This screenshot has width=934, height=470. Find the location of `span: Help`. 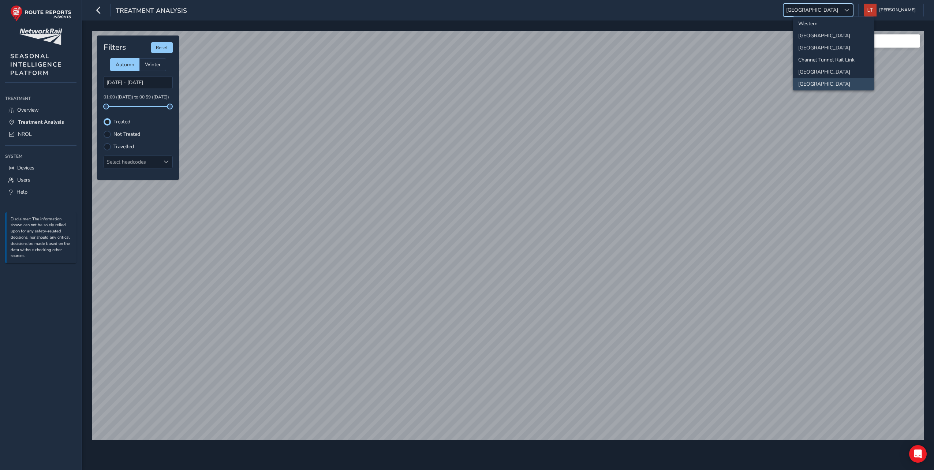

span: Help is located at coordinates (22, 192).